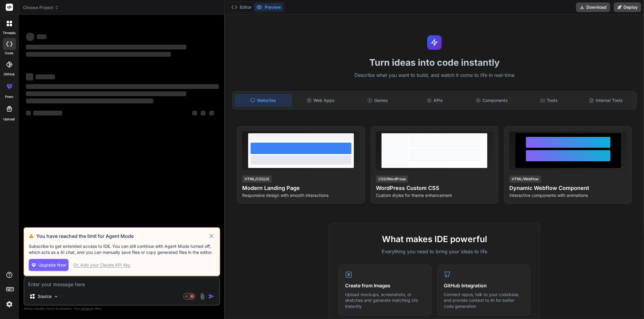  Describe the element at coordinates (211, 296) in the screenshot. I see `img: icon` at that location.